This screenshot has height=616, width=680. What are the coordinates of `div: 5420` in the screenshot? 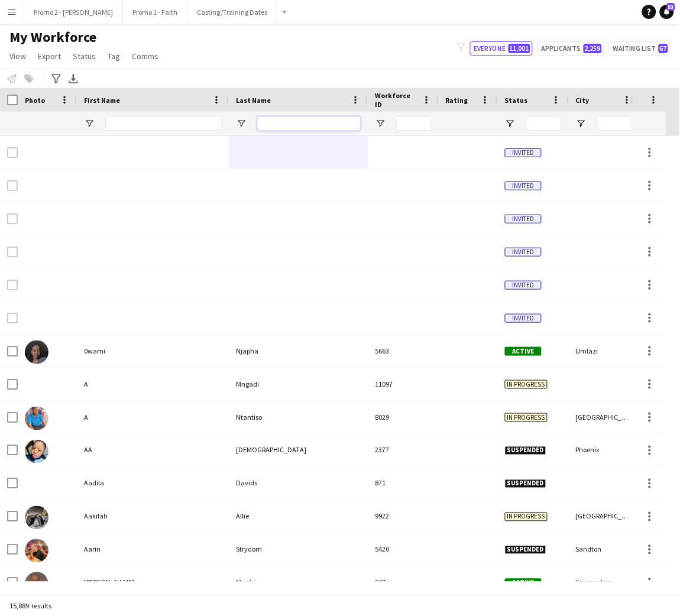 It's located at (403, 550).